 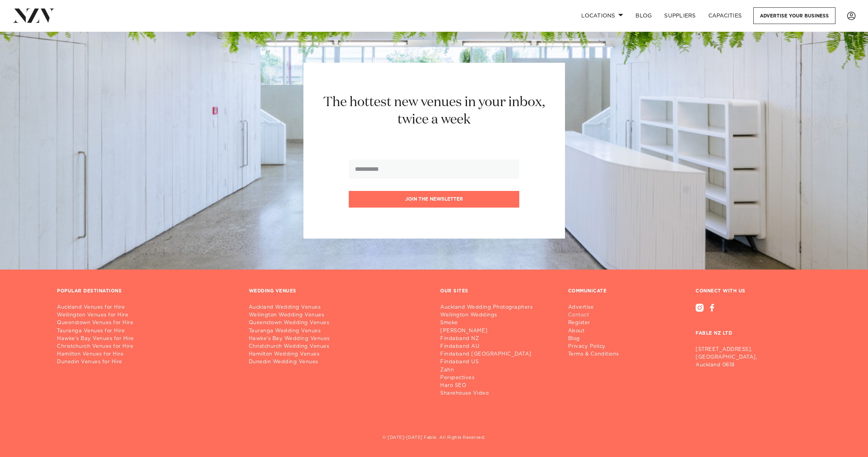 I want to click on a: Capacities, so click(x=725, y=15).